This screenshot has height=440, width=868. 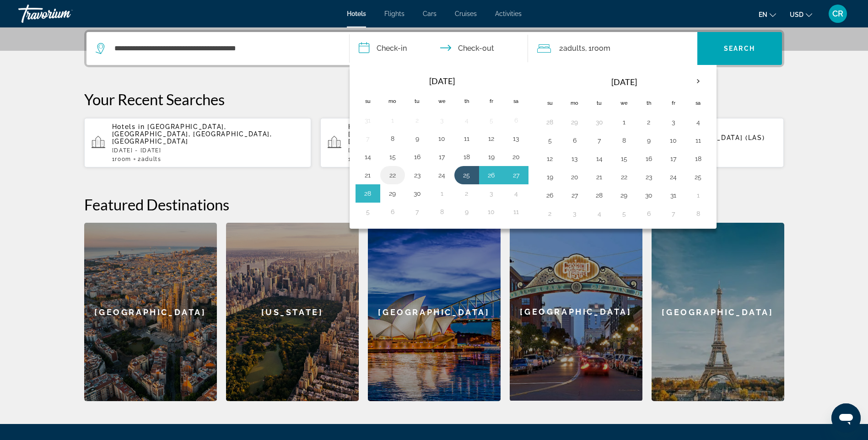 I want to click on a: Activities, so click(x=508, y=14).